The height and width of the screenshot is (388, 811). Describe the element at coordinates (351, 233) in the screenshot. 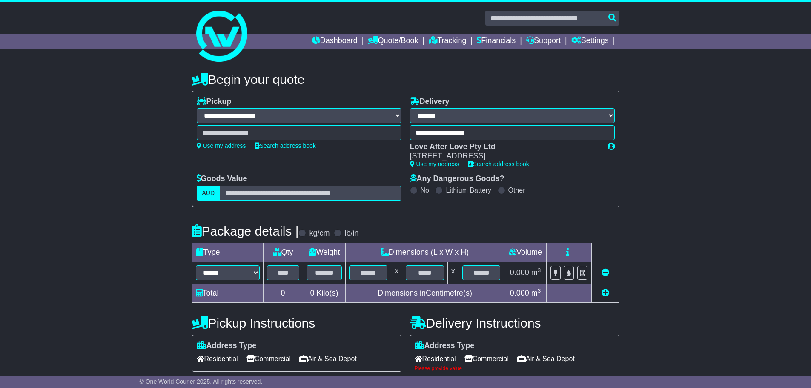

I see `label: lb/in` at that location.